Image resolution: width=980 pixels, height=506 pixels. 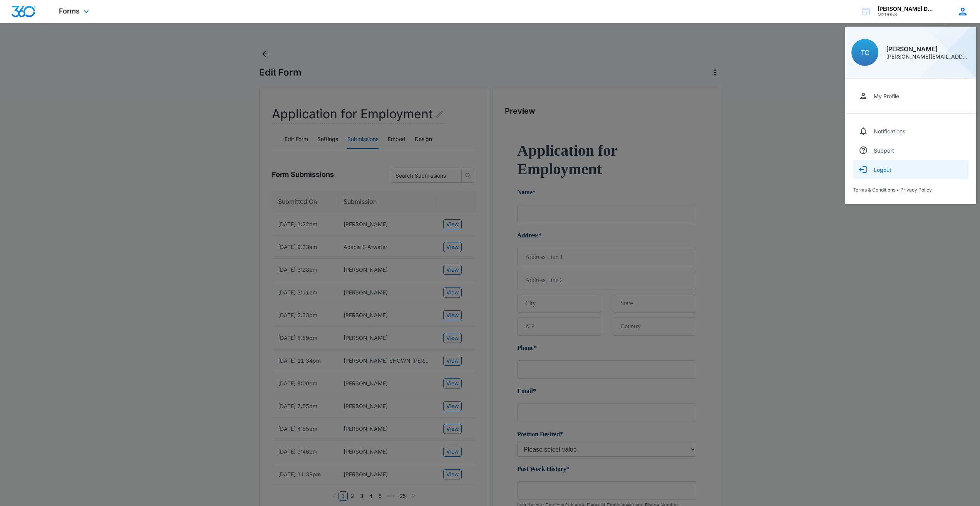 I want to click on span: Forms, so click(x=69, y=11).